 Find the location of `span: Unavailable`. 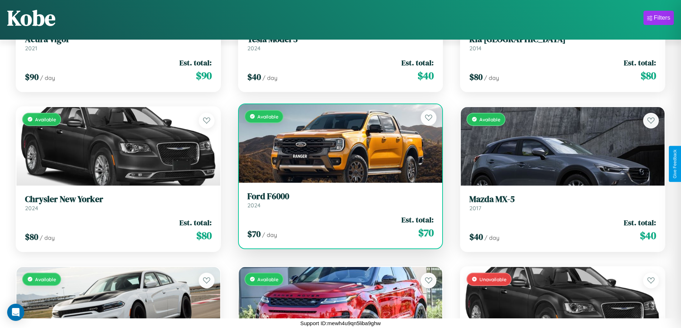

span: Unavailable is located at coordinates (493, 279).